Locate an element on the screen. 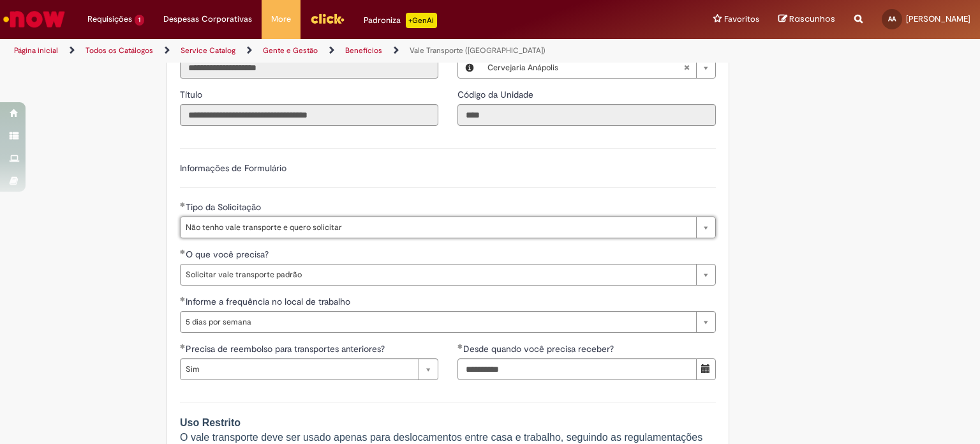 The height and width of the screenshot is (444, 980). a: Cervejaria AnápolisLimpar campo Local is located at coordinates (597, 68).